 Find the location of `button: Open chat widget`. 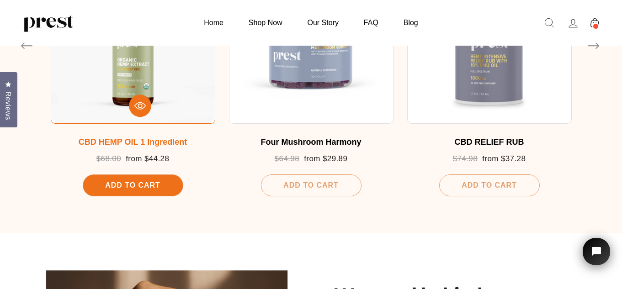

button: Open chat widget is located at coordinates (26, 26).